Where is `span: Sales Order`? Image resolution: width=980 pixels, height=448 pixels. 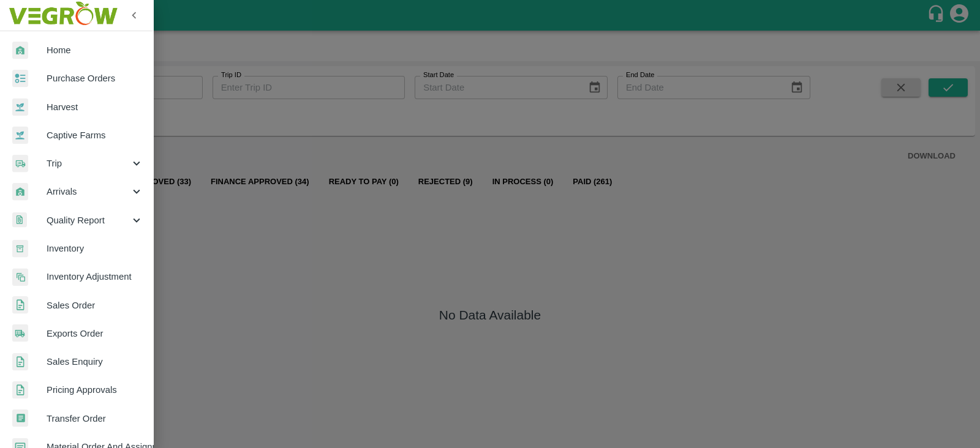 span: Sales Order is located at coordinates (95, 306).